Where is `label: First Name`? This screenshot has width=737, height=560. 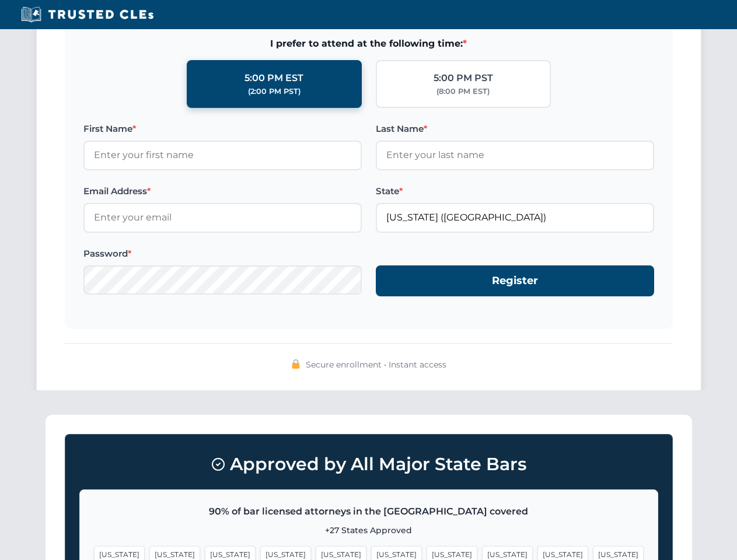
label: First Name is located at coordinates (222, 129).